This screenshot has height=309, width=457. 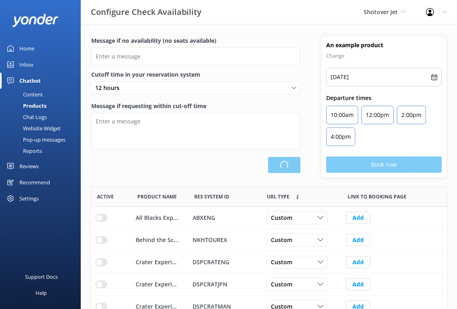 What do you see at coordinates (29, 166) in the screenshot?
I see `div: Reviews` at bounding box center [29, 166].